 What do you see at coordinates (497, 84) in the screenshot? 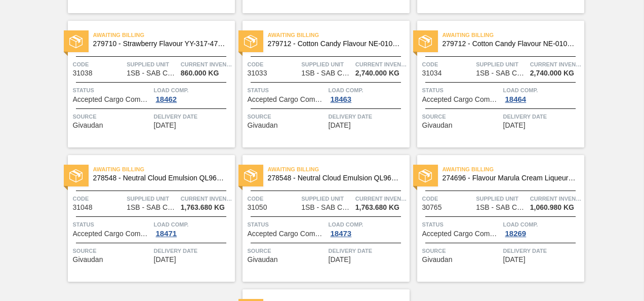
I see `a: statusAwaiting Billing279712 - Cotton Candy Flavour NE-010-669-8Code31034Supplied Unit1SB - SAB C...` at bounding box center [497, 84].